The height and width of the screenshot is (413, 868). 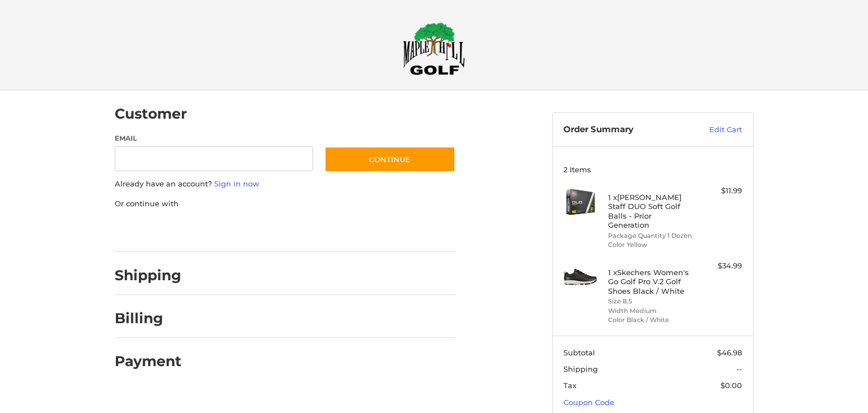 I want to click on h2: Billing, so click(x=147, y=318).